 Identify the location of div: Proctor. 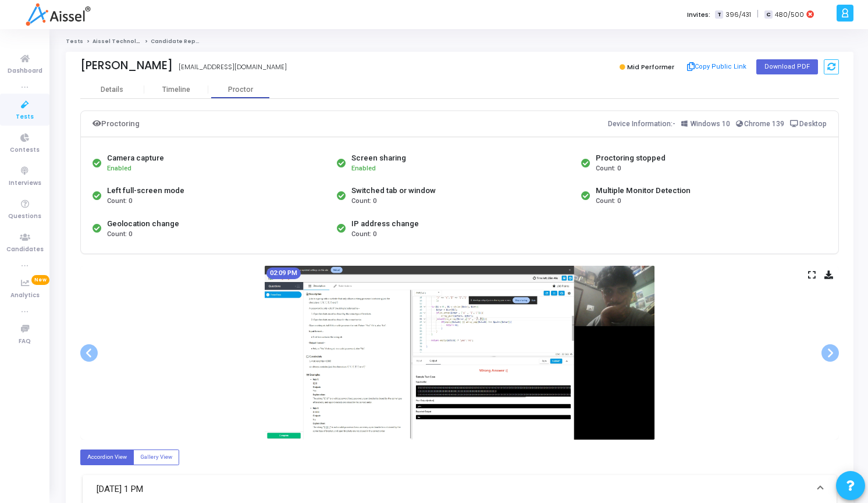
(240, 90).